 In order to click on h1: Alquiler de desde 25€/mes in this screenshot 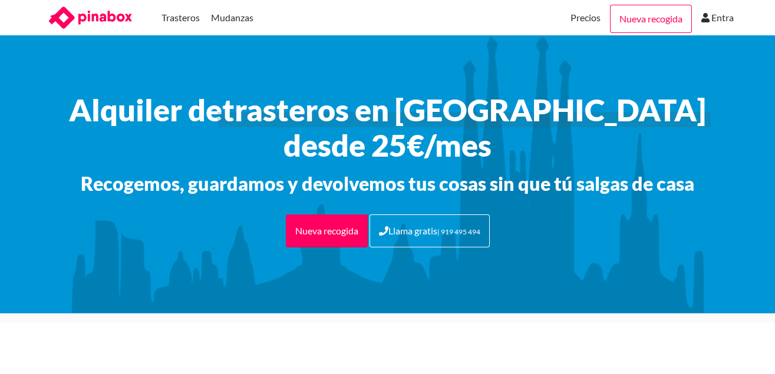, I will do `click(388, 127)`.